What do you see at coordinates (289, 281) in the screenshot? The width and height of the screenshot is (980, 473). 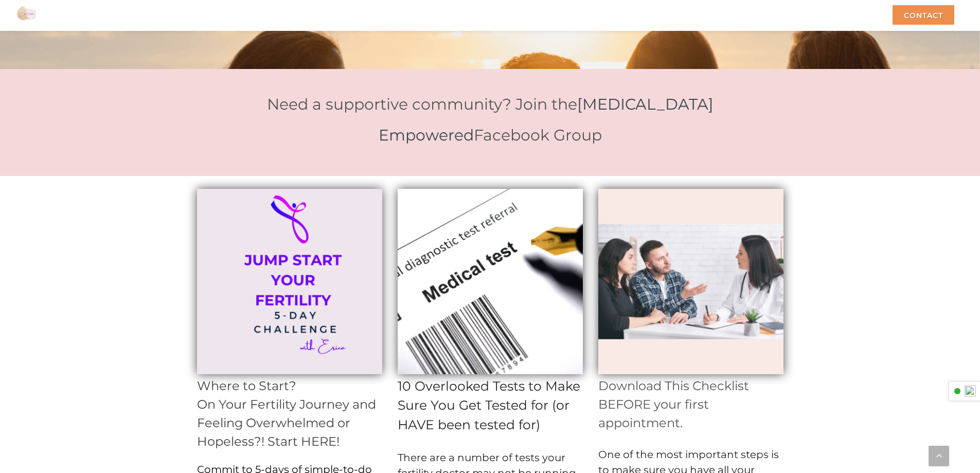 I see `img: Jump Start Your Fertility, 5 Day Challenge` at bounding box center [289, 281].